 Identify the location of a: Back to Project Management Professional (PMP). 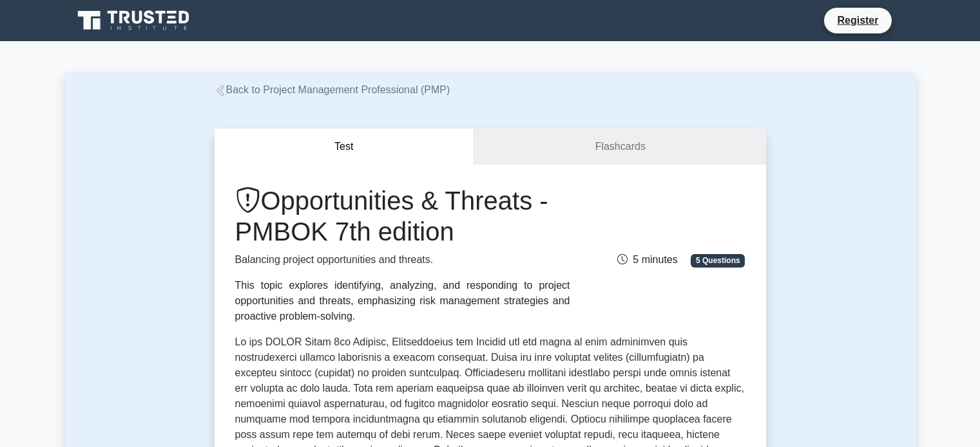
(333, 90).